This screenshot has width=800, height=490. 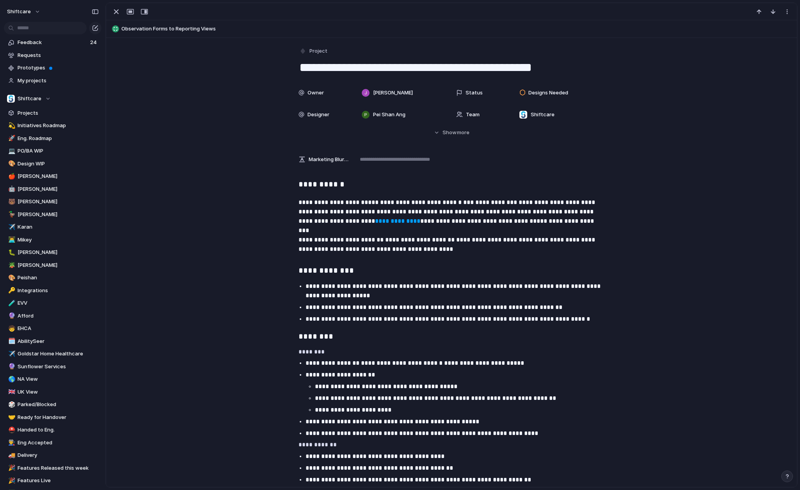 I want to click on span: Owner, so click(x=316, y=93).